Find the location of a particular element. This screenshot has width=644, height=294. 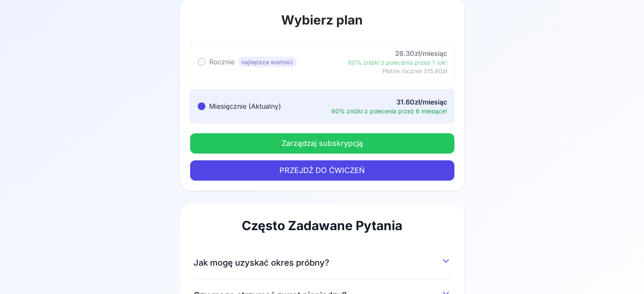

div: 26.30zł/miesiąc is located at coordinates (397, 53).